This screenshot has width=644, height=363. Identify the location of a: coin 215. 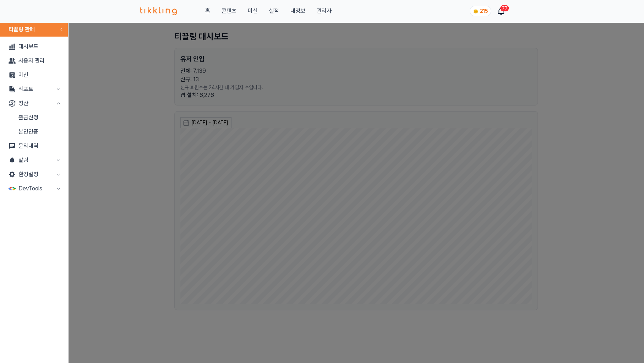
(480, 11).